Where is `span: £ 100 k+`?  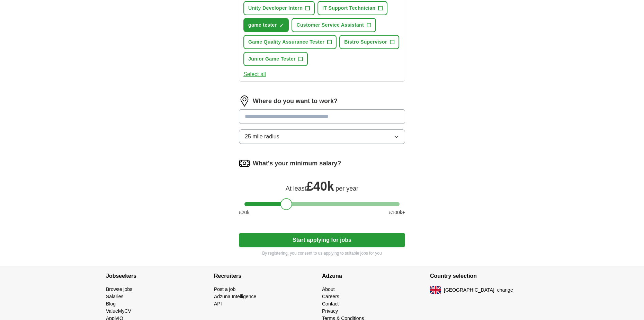 span: £ 100 k+ is located at coordinates (397, 212).